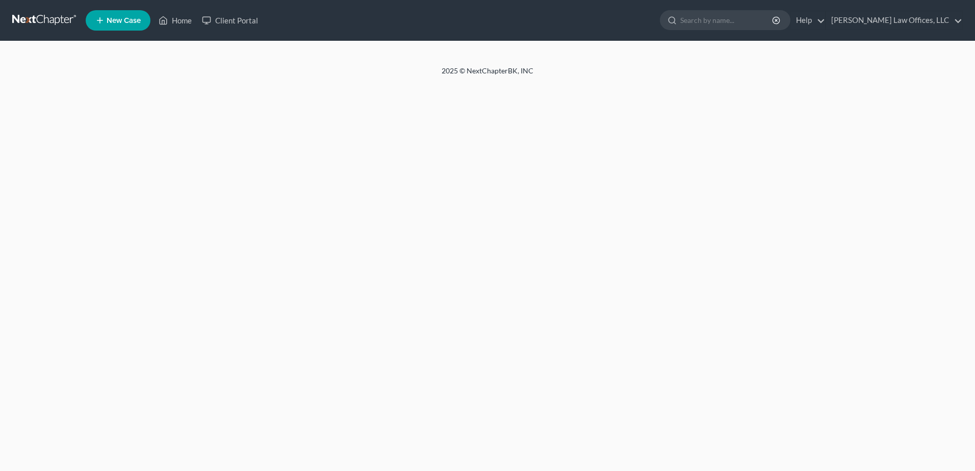  I want to click on input: Search by name..., so click(726, 20).